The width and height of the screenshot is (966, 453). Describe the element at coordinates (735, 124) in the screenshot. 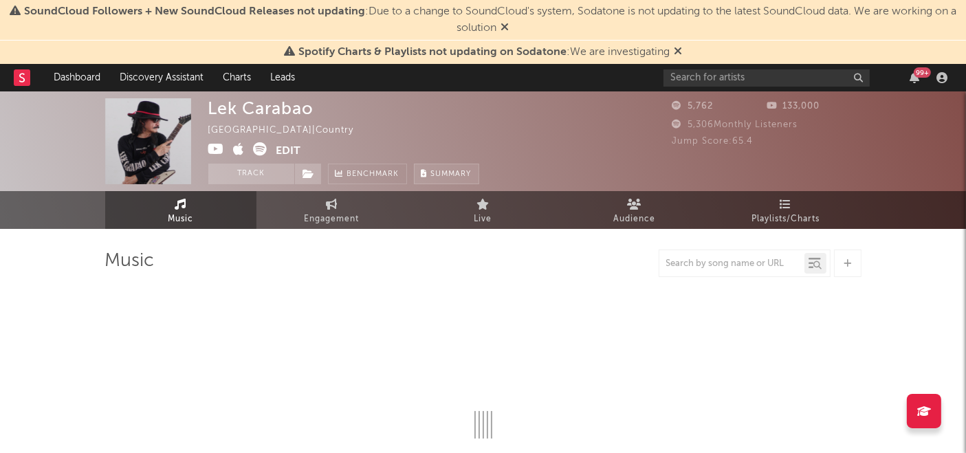

I see `span: 5,306 Monthly Listeners` at that location.